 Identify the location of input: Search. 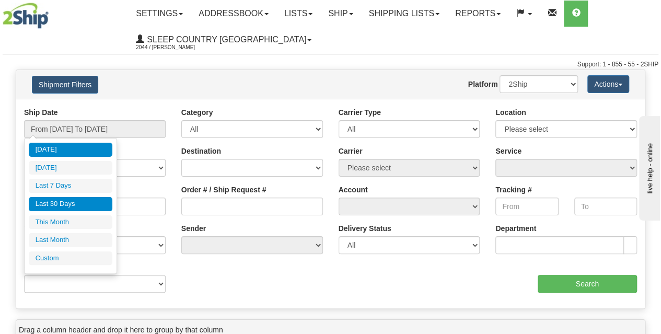
(587, 284).